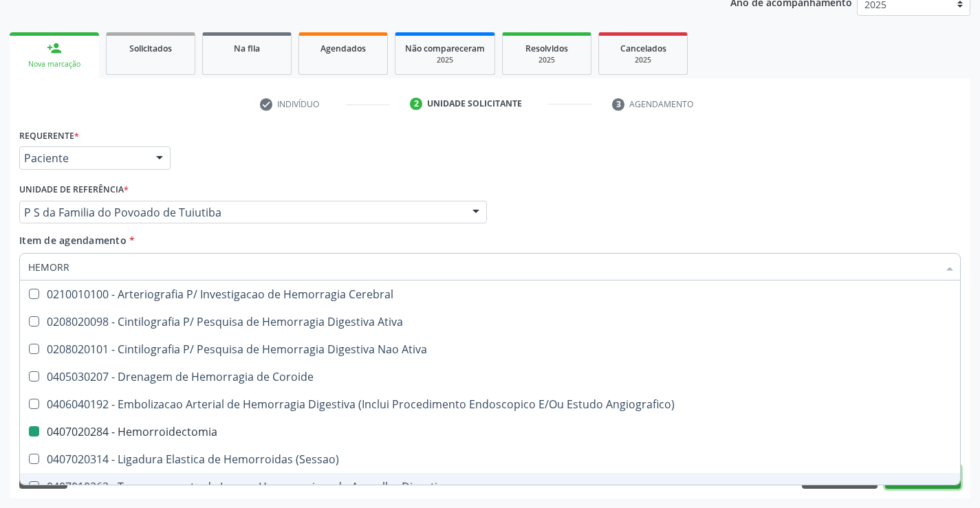 The image size is (980, 508). What do you see at coordinates (343, 48) in the screenshot?
I see `span: Agendados` at bounding box center [343, 48].